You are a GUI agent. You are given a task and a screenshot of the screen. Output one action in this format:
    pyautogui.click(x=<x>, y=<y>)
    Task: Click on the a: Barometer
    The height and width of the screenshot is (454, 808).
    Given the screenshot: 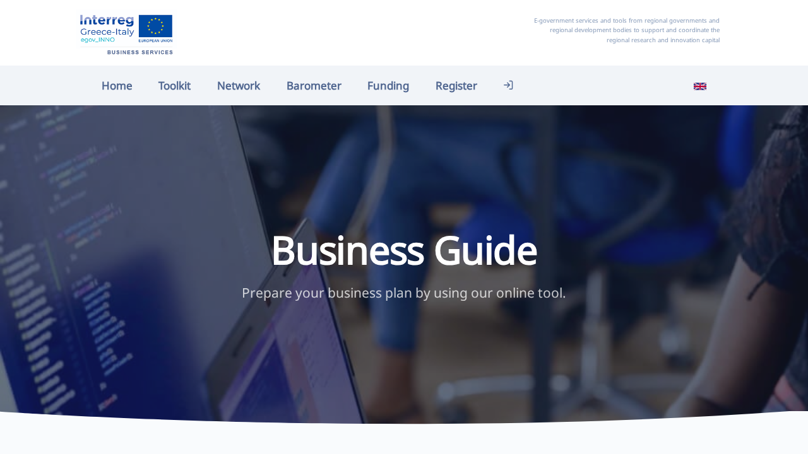 What is the action you would take?
    pyautogui.click(x=314, y=85)
    